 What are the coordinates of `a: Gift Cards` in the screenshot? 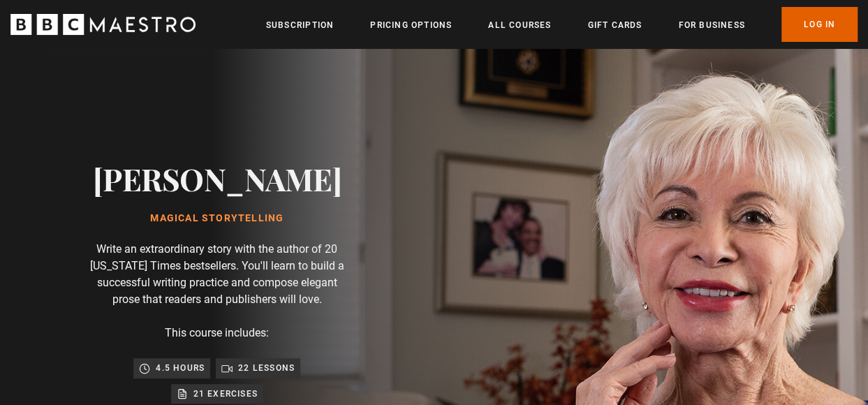 It's located at (615, 25).